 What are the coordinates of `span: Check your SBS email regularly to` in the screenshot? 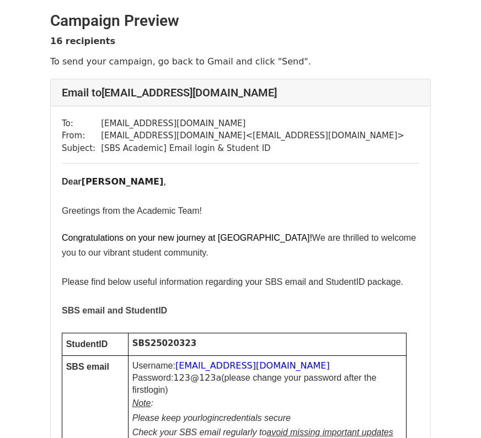 It's located at (200, 432).